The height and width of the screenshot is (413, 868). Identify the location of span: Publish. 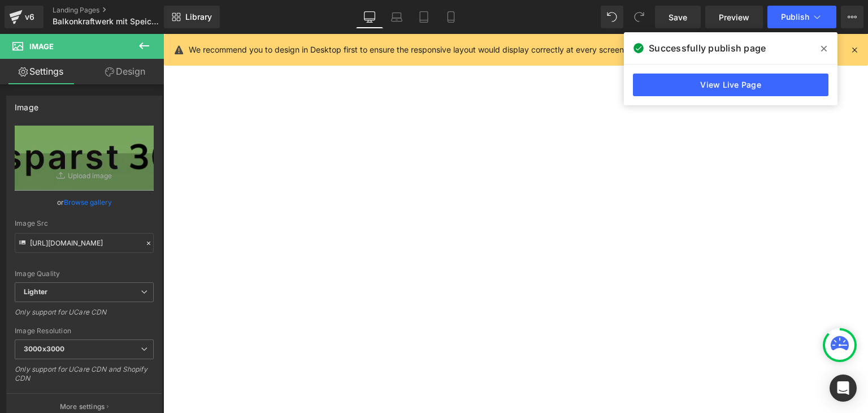
(795, 17).